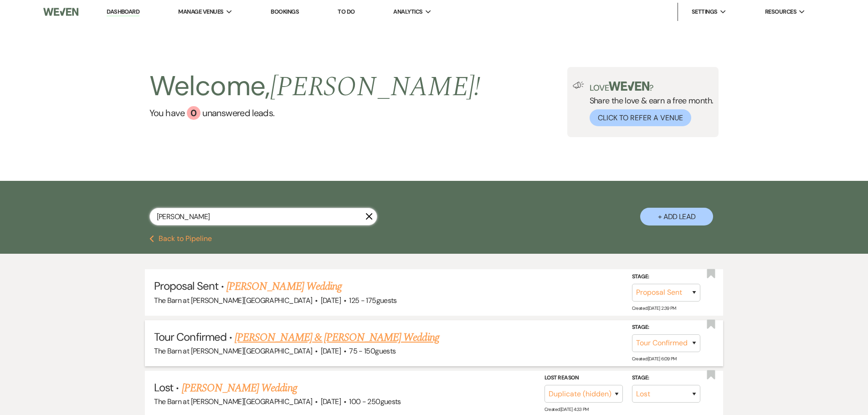 This screenshot has width=868, height=415. What do you see at coordinates (190, 337) in the screenshot?
I see `span: Tour Confirmed` at bounding box center [190, 337].